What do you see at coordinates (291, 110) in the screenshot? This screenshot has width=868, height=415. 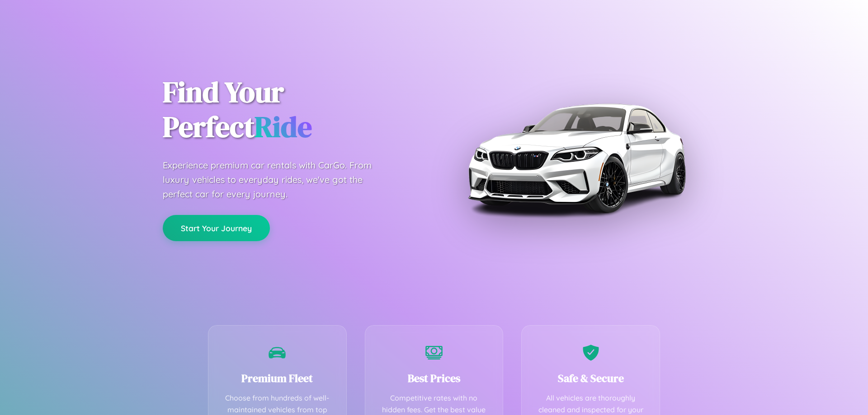 I see `h1: Find Your Perfect` at bounding box center [291, 110].